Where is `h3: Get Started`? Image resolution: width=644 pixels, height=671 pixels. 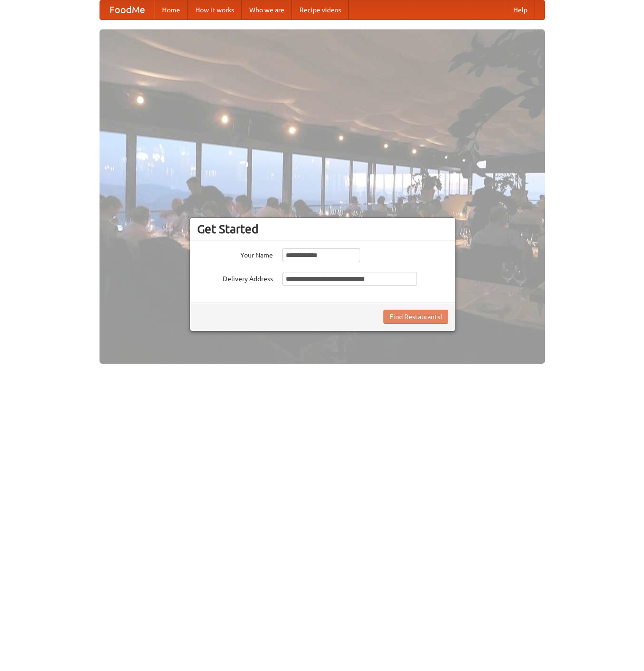
h3: Get Started is located at coordinates (323, 229).